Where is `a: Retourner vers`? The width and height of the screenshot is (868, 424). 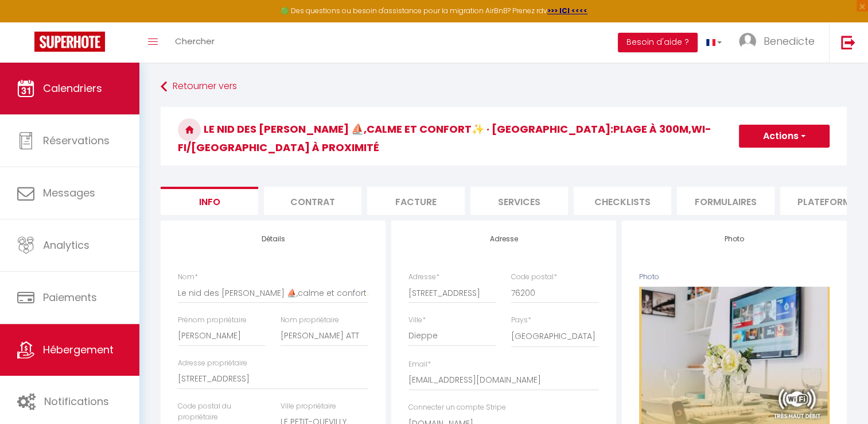
a: Retourner vers is located at coordinates (504, 87).